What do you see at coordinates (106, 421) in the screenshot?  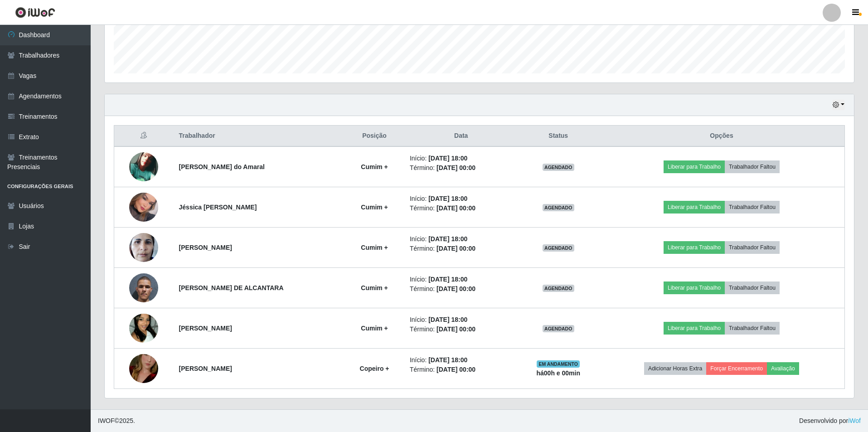 I see `span: IWOF` at bounding box center [106, 421].